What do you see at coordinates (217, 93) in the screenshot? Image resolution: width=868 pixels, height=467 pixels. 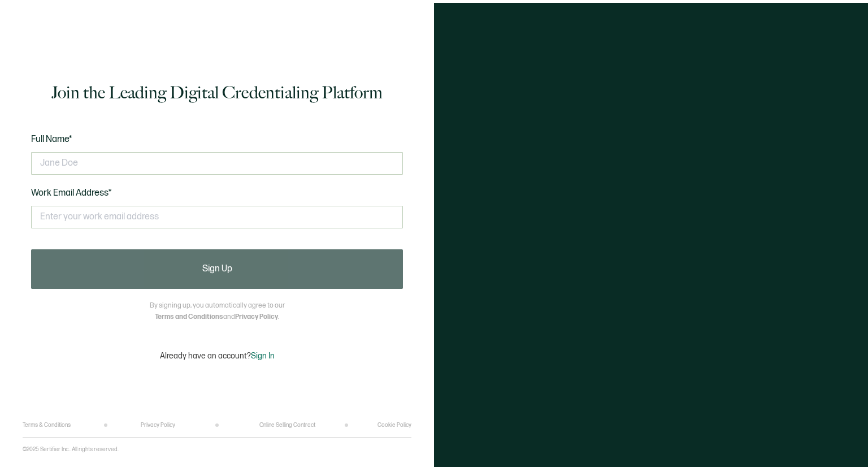 I see `h1: Join the Leading Digital Credentialing Platform` at bounding box center [217, 93].